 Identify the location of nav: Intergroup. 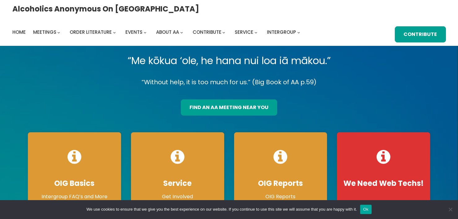
(157, 32).